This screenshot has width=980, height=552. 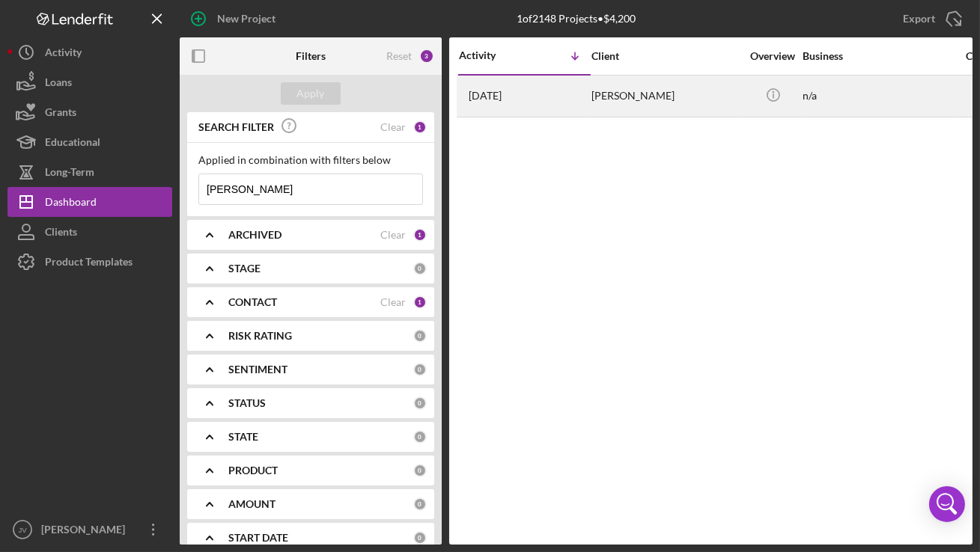 I want to click on button: Loans, so click(x=90, y=82).